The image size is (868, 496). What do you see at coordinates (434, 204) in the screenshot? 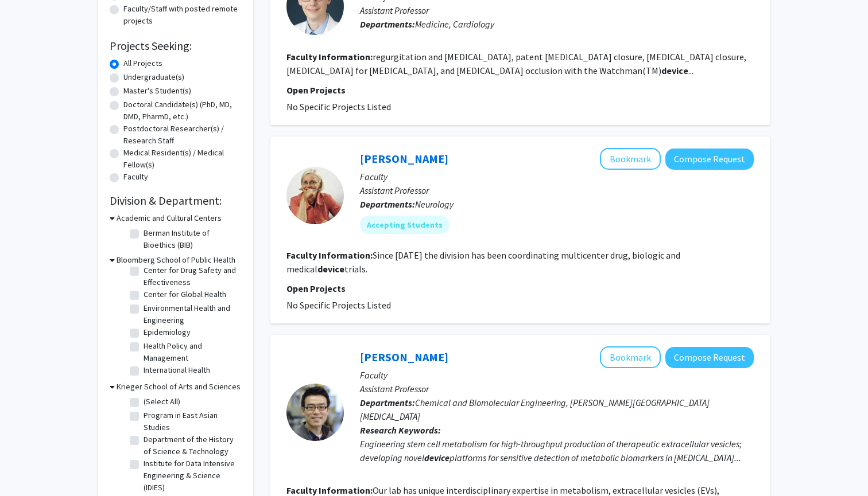
I see `span: Neurology` at bounding box center [434, 204].